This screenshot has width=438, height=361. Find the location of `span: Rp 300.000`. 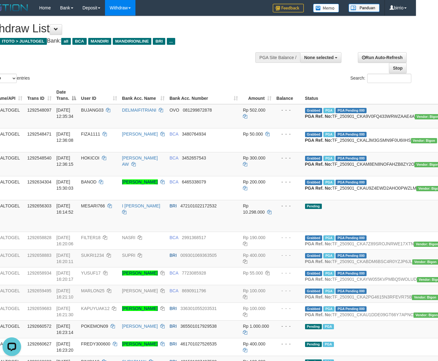

span: Rp 300.000 is located at coordinates (254, 158).